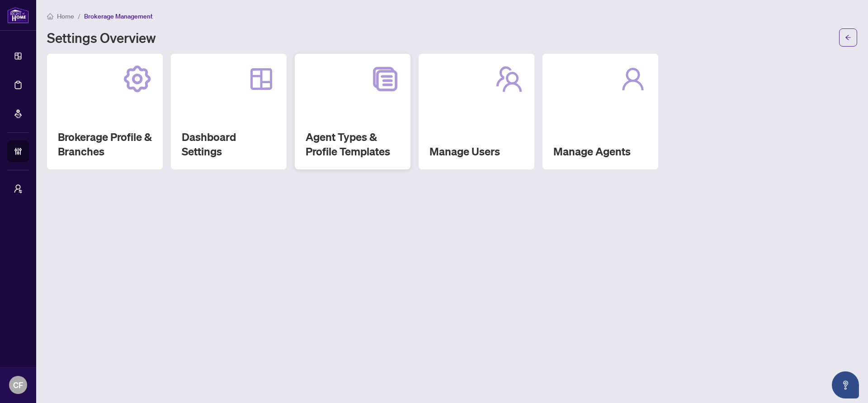  What do you see at coordinates (600, 151) in the screenshot?
I see `h2: Manage Agents` at bounding box center [600, 151].